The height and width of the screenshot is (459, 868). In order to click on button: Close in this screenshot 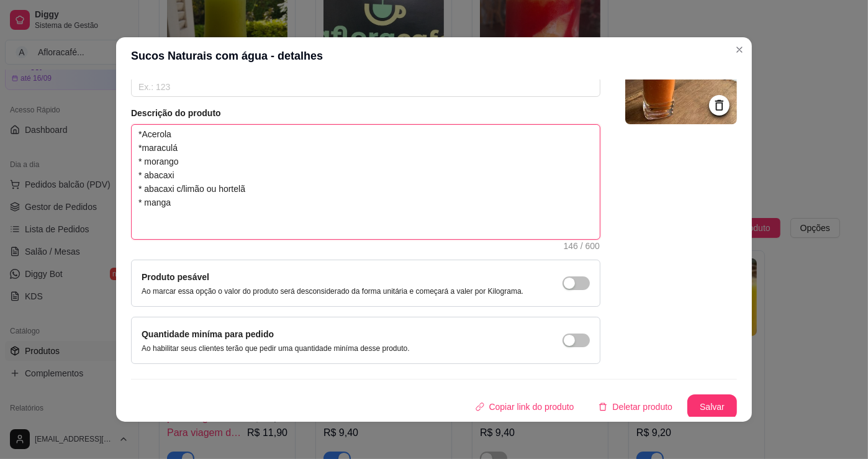, I will do `click(739, 50)`.